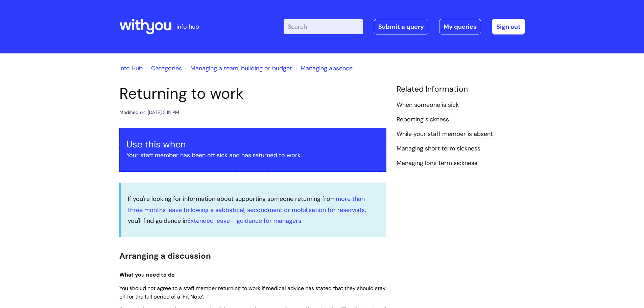 The height and width of the screenshot is (308, 644). I want to click on span: You should not agree to a staff member returning to work if medical advice has stated that they s..., so click(253, 293).